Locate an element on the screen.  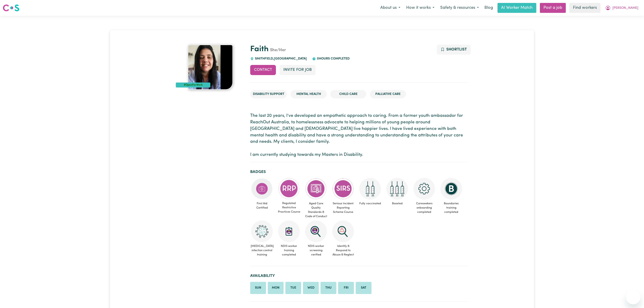
button: About us is located at coordinates (390, 8).